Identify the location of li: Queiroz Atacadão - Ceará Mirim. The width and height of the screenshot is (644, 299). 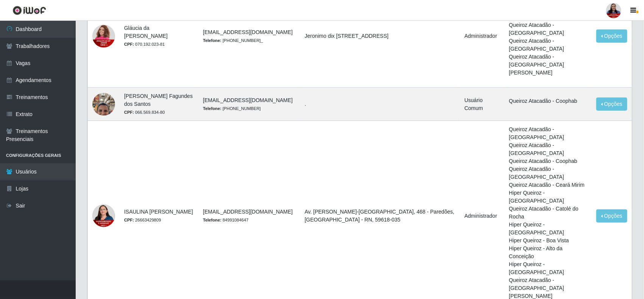
(548, 185).